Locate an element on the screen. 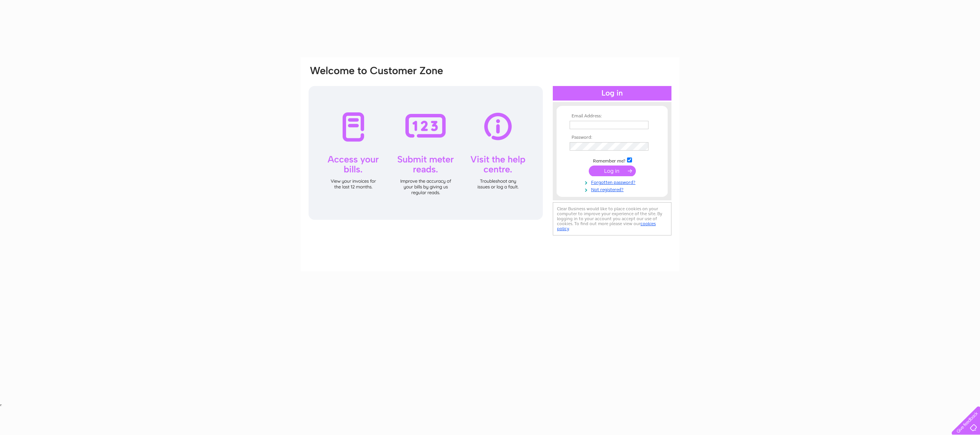  a: cookies policy is located at coordinates (607, 226).